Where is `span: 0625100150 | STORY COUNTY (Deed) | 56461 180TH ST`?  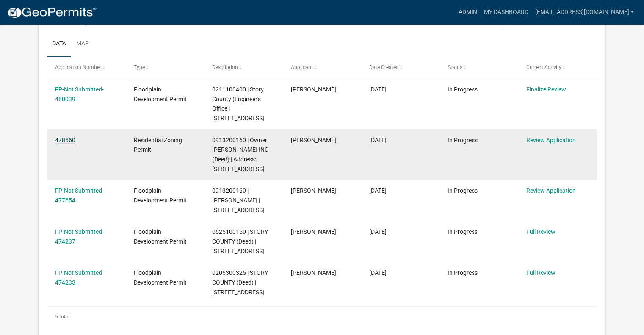 span: 0625100150 | STORY COUNTY (Deed) | 56461 180TH ST is located at coordinates (240, 241).